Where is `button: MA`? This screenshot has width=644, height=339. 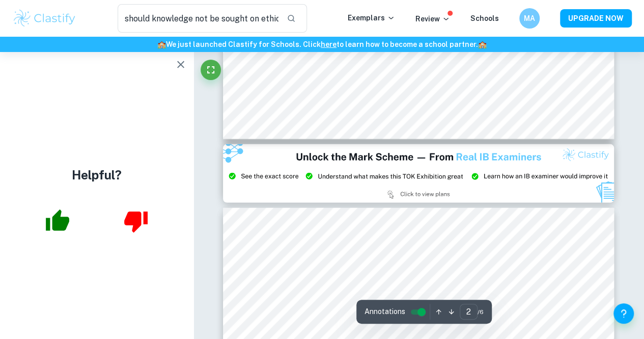 button: MA is located at coordinates (529, 18).